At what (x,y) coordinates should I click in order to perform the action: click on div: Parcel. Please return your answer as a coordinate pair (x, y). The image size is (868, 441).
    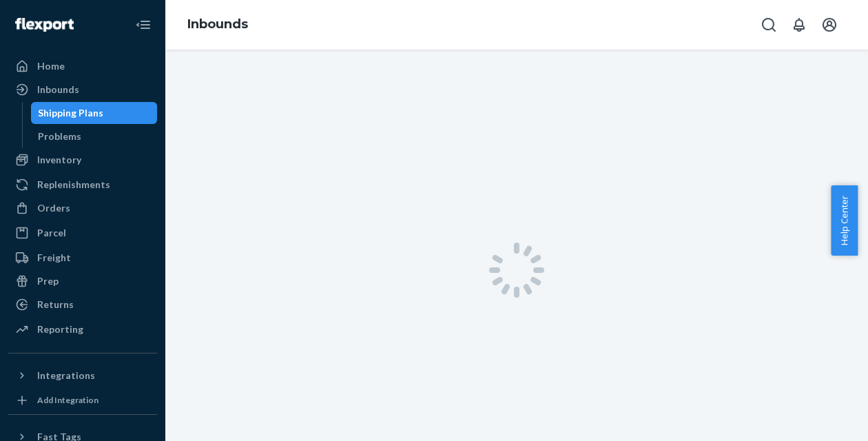
    Looking at the image, I should click on (52, 233).